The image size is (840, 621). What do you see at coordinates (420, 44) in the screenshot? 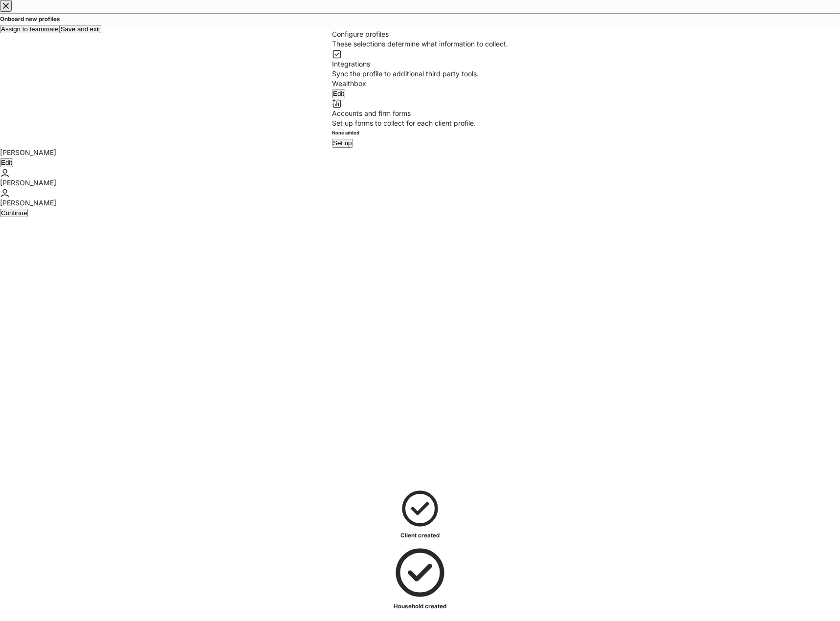
I see `div: These selections determine what information to collect.` at bounding box center [420, 44].